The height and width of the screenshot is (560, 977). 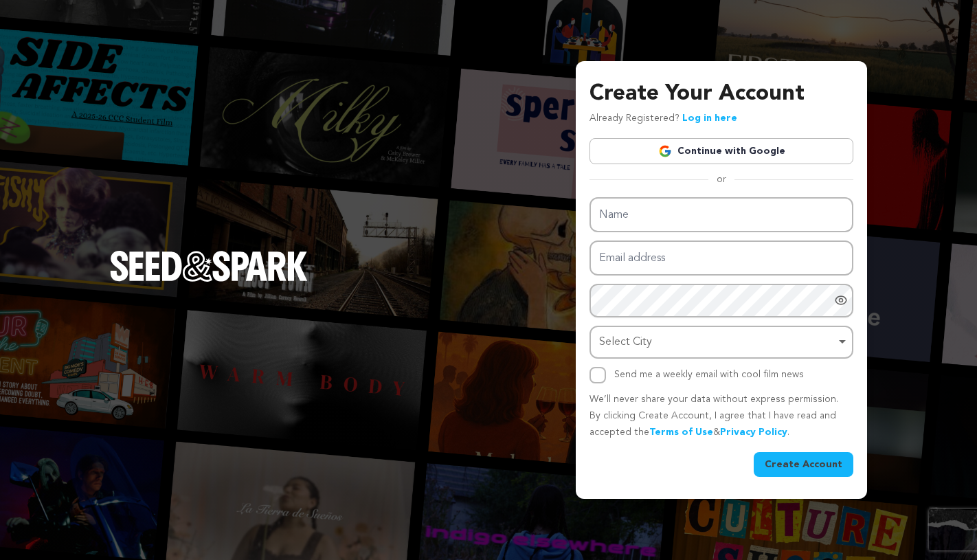 What do you see at coordinates (721, 151) in the screenshot?
I see `a: Continue with Google` at bounding box center [721, 151].